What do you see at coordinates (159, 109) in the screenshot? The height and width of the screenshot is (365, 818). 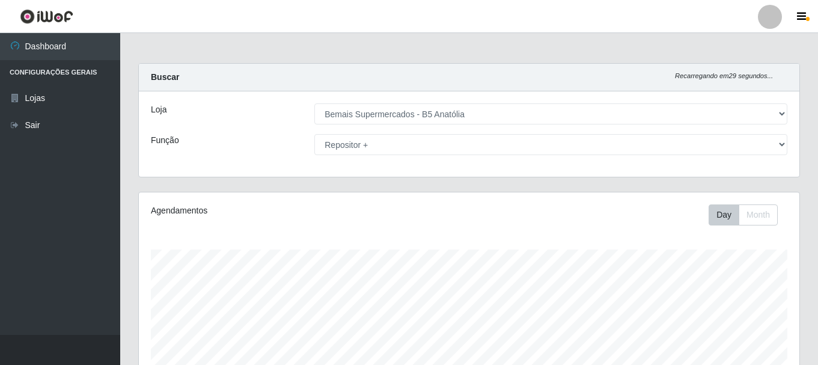 I see `label: Loja` at bounding box center [159, 109].